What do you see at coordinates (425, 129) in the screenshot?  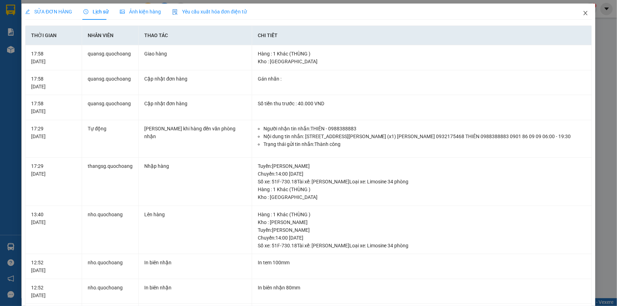 I see `li: Người nhận tin nhắn: THIÊN - 0988388883` at bounding box center [425, 129].